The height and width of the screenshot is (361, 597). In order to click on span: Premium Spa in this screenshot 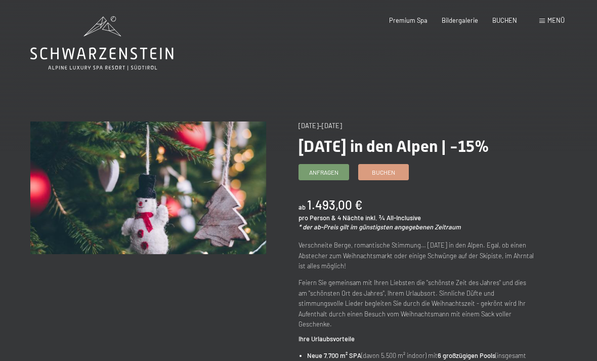, I will do `click(408, 20)`.